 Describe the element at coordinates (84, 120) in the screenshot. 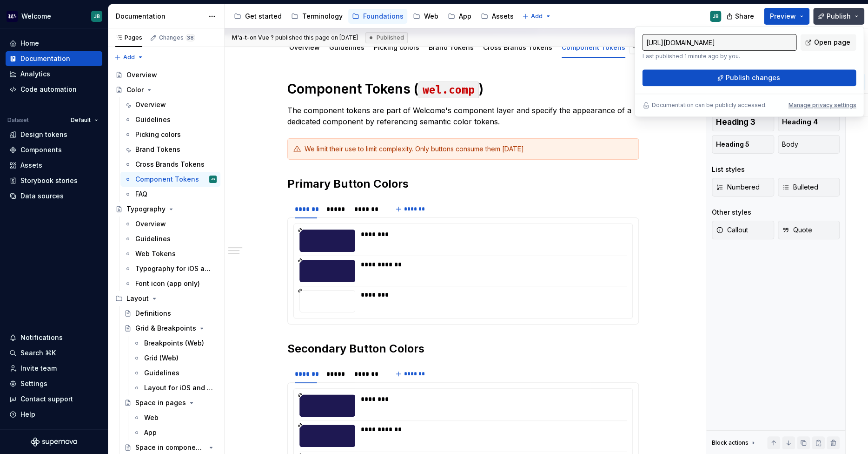

I see `button: Default` at that location.